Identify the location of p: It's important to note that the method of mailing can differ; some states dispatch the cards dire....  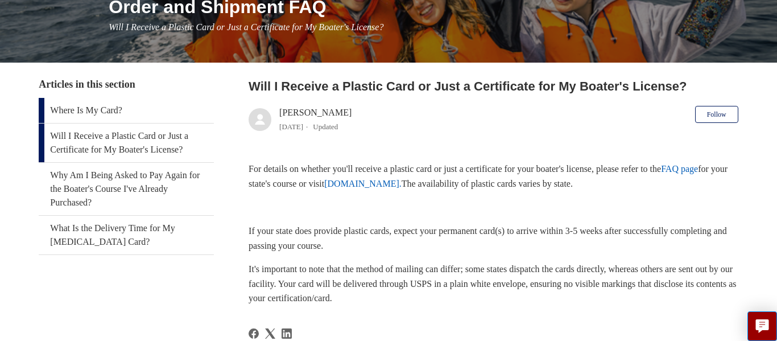
(493, 283).